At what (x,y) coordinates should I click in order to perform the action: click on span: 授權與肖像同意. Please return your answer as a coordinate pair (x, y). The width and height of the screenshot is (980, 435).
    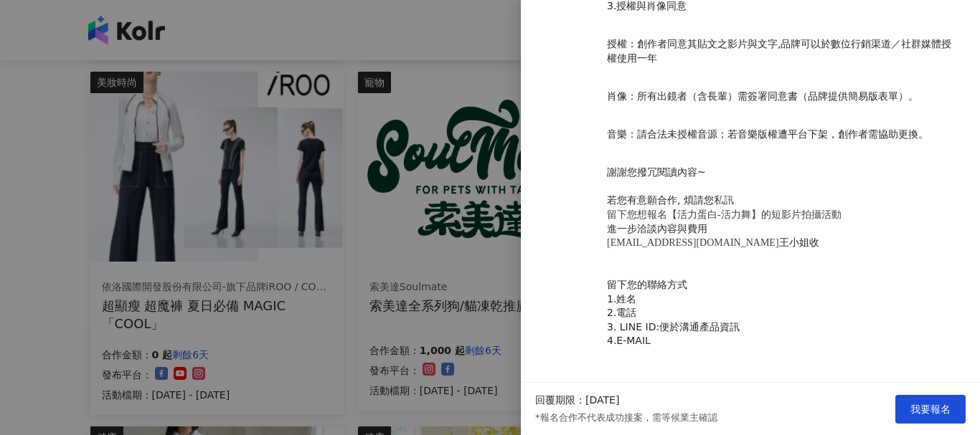
    Looking at the image, I should click on (652, 6).